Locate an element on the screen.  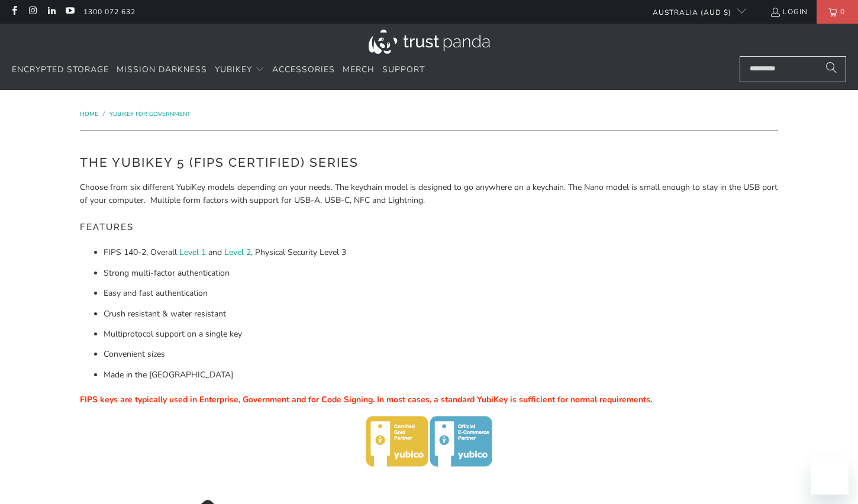
a: Trust Panda Australia on Facebook is located at coordinates (14, 12).